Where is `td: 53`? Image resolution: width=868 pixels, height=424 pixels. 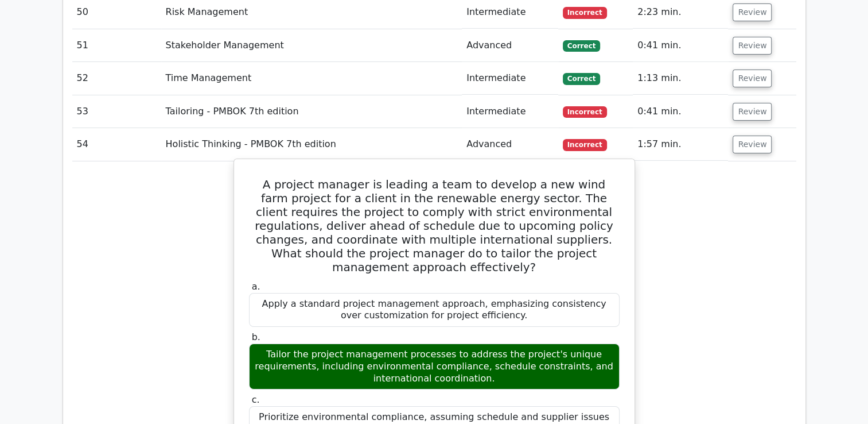 td: 53 is located at coordinates (116, 111).